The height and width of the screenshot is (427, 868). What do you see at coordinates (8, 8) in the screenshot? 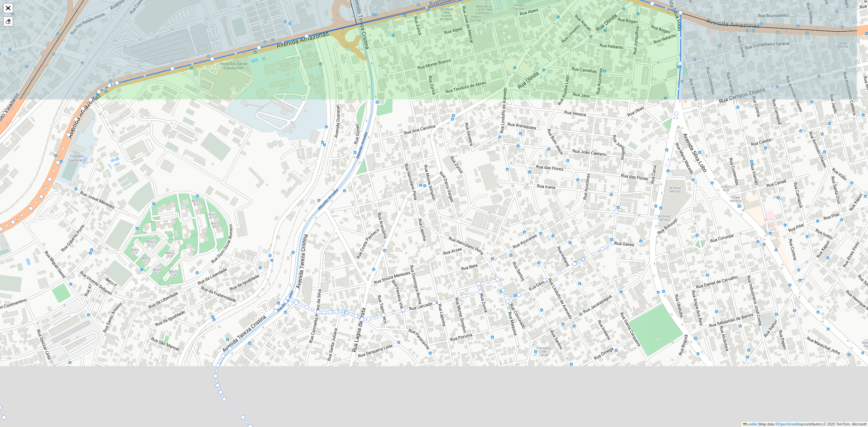
I see `a: Abrir mapa em tela cheia` at bounding box center [8, 8].